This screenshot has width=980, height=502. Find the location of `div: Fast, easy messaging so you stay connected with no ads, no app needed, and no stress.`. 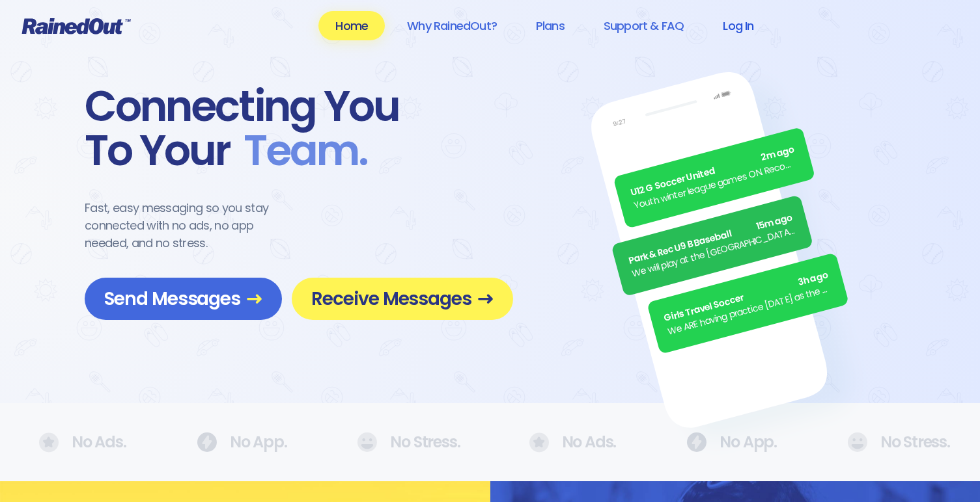

div: Fast, easy messaging so you stay connected with no ads, no app needed, and no stress. is located at coordinates (189, 225).